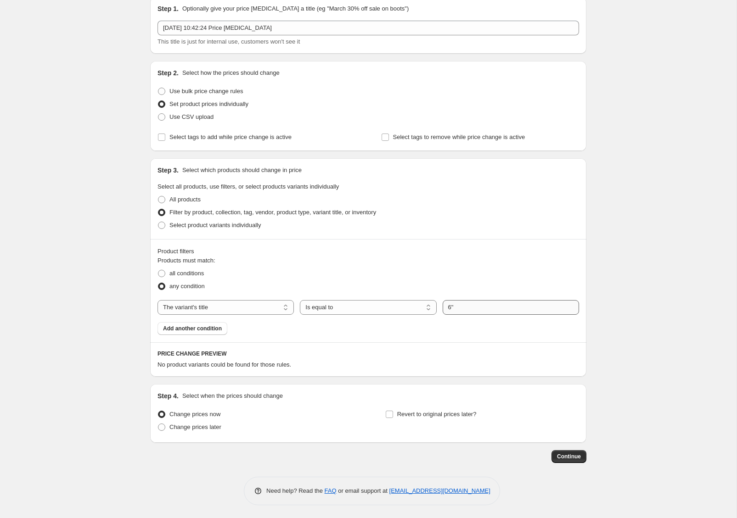  I want to click on p: Select when the prices should change, so click(232, 396).